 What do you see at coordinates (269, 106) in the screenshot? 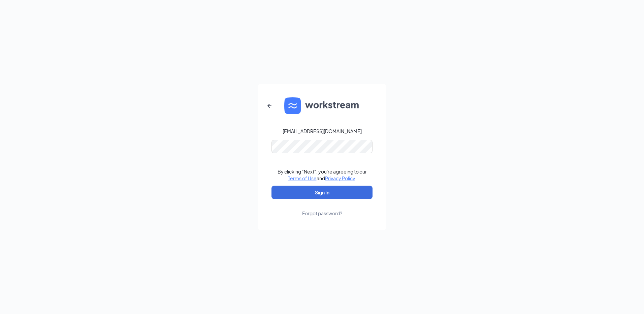
I see `svg: ArrowLeftNew` at bounding box center [269, 106].